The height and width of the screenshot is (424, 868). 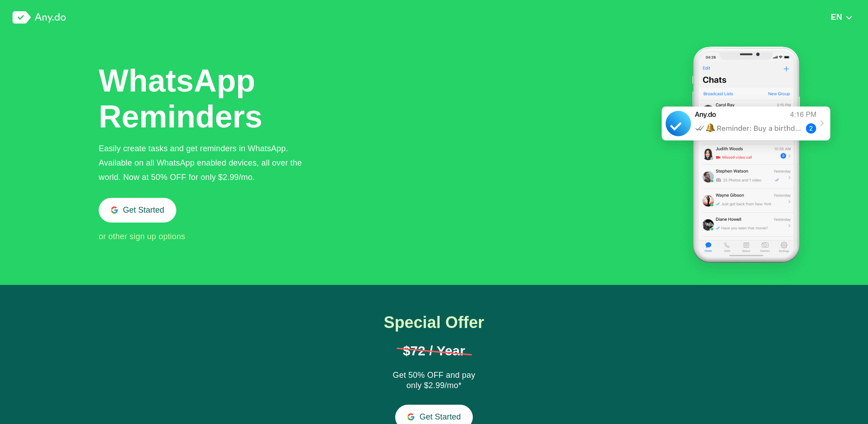 What do you see at coordinates (836, 17) in the screenshot?
I see `span: EN` at bounding box center [836, 17].